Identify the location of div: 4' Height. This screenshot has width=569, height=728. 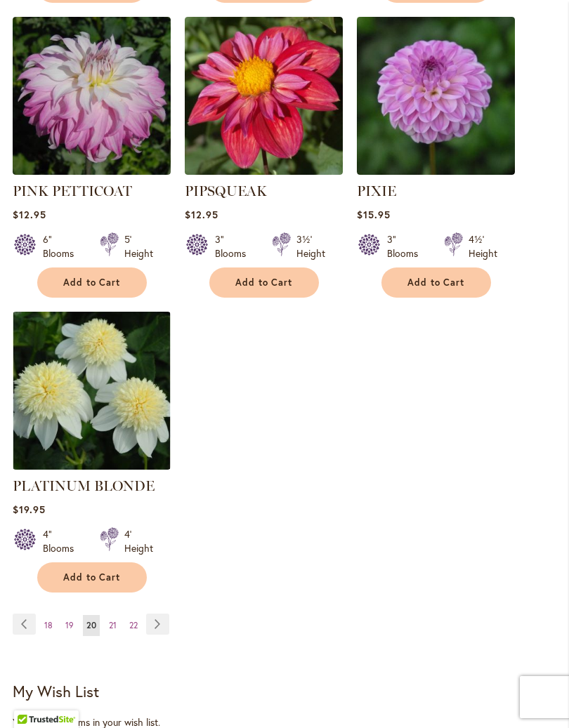
(138, 541).